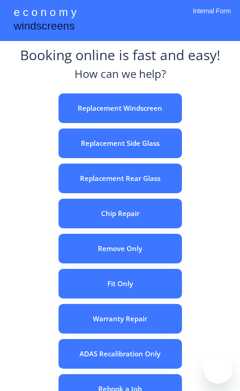 This screenshot has width=240, height=391. I want to click on button: Remove Only, so click(120, 249).